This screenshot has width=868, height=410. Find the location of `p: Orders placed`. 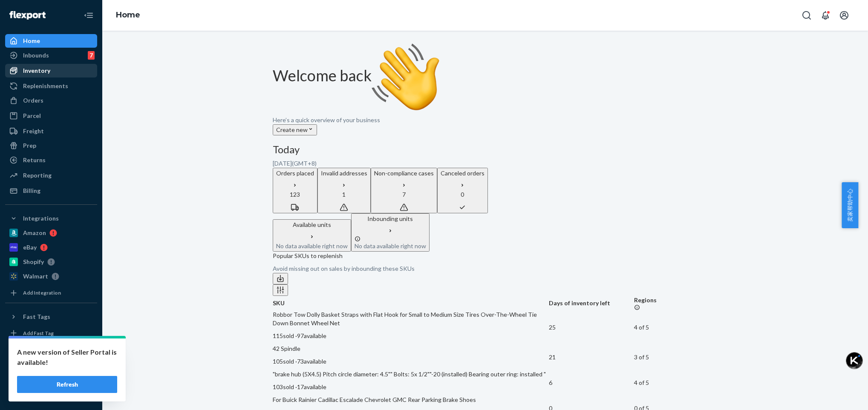

p: Orders placed is located at coordinates (295, 173).